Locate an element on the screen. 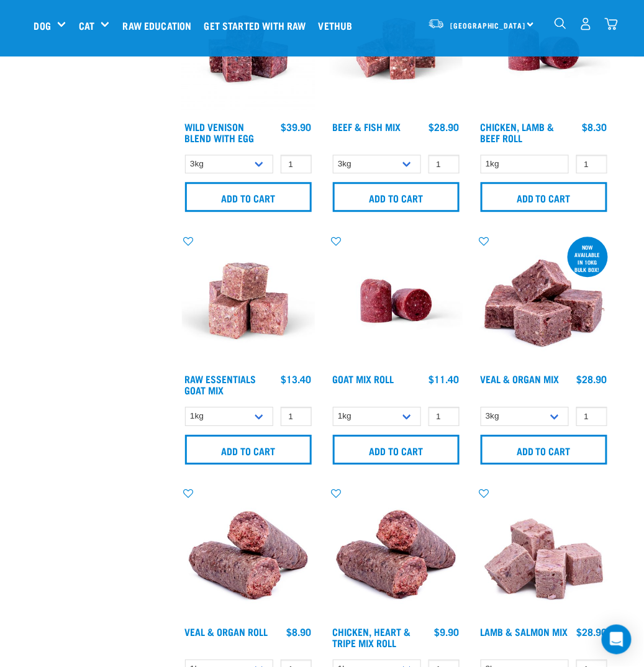  a: Vethub is located at coordinates (339, 25).